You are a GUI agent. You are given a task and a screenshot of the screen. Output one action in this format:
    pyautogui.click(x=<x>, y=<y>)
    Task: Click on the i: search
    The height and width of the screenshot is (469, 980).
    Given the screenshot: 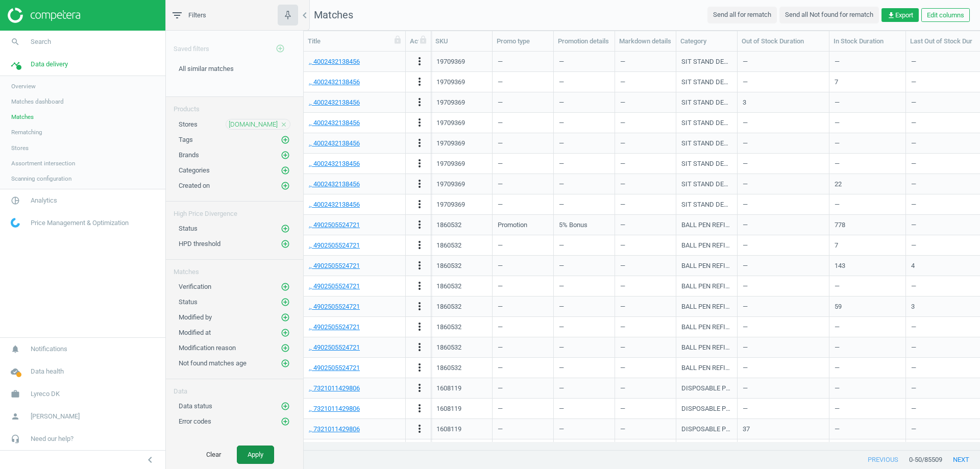 What is the action you would take?
    pyautogui.click(x=15, y=42)
    